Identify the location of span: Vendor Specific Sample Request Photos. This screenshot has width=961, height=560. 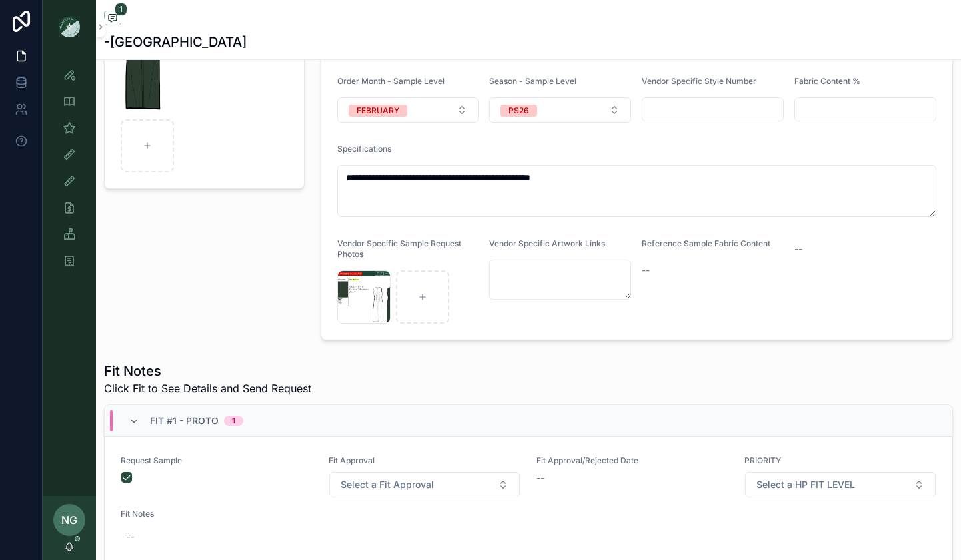
(399, 249).